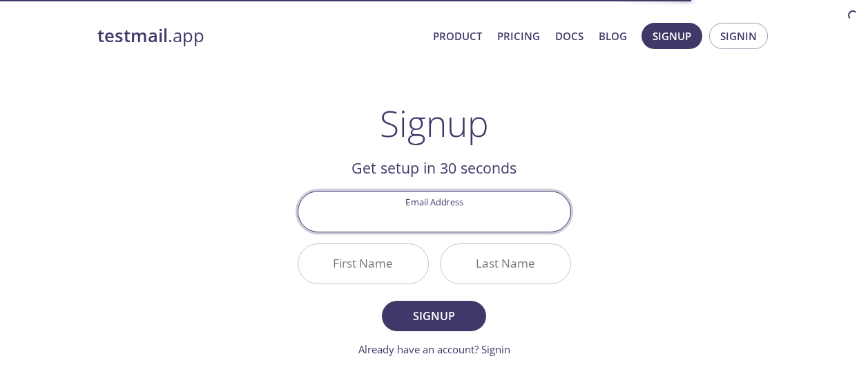  I want to click on a: Blog, so click(612, 36).